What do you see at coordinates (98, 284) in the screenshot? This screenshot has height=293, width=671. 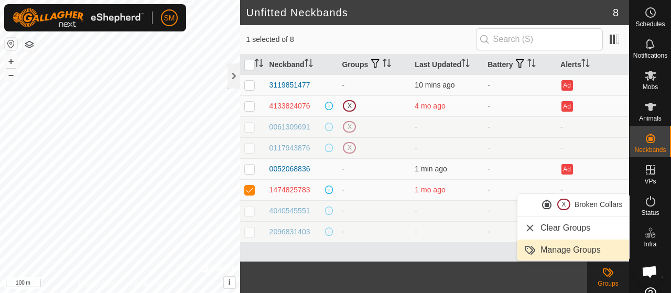 I see `a: Privacy Policy` at bounding box center [98, 284].